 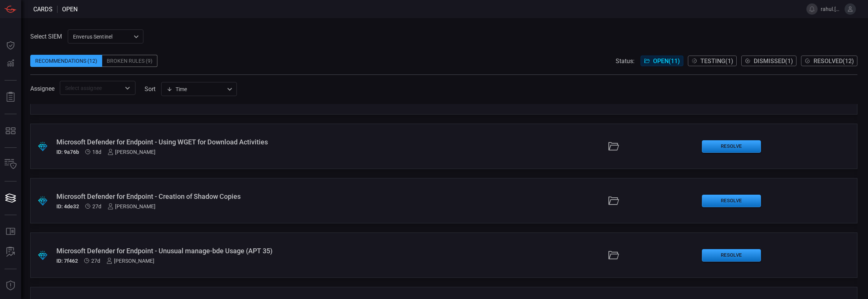 What do you see at coordinates (11, 46) in the screenshot?
I see `button: Dashboard` at bounding box center [11, 46].